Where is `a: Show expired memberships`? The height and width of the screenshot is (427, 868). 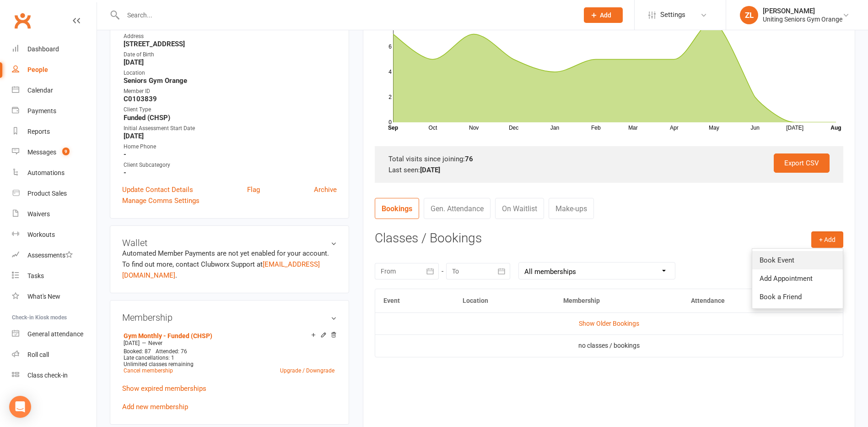
a: Show expired memberships is located at coordinates (164, 388).